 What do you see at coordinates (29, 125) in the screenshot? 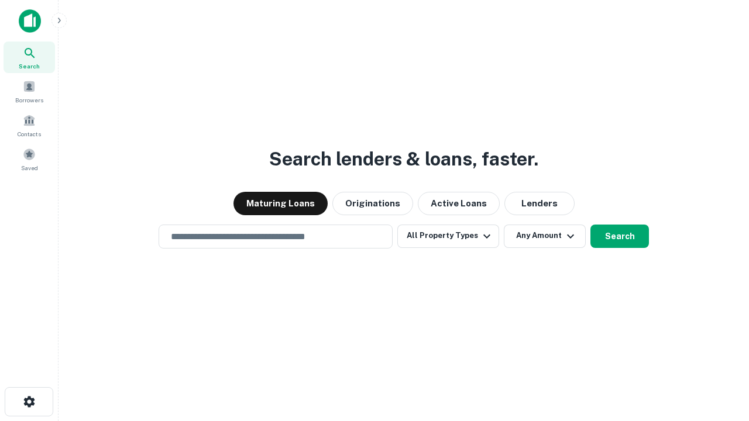
I see `a: Contacts` at bounding box center [29, 125].